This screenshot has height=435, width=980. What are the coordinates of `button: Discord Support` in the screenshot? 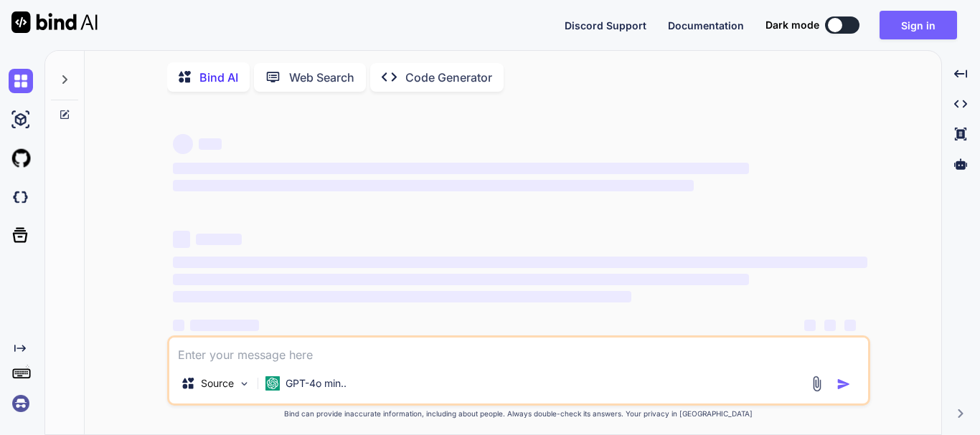 It's located at (605, 25).